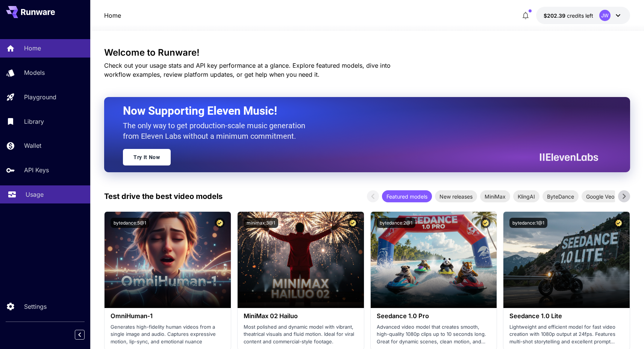 This screenshot has height=349, width=644. What do you see at coordinates (40, 97) in the screenshot?
I see `p: Playground` at bounding box center [40, 97].